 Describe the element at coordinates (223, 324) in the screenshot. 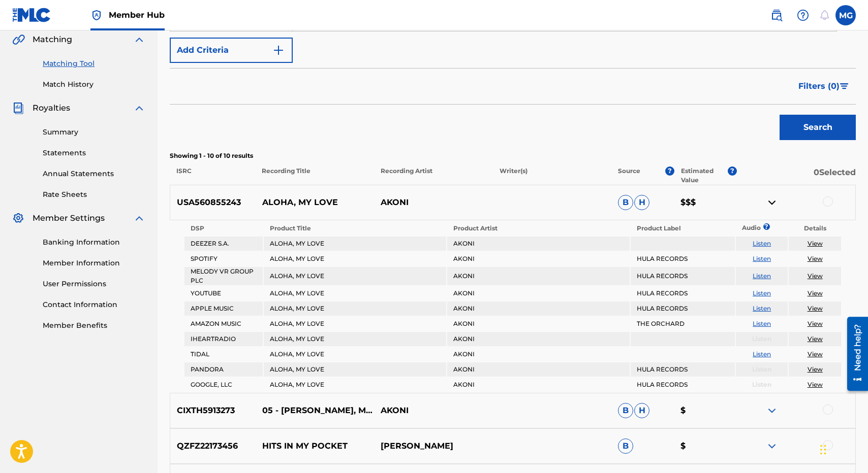

I see `td: AMAZON MUSIC` at that location.